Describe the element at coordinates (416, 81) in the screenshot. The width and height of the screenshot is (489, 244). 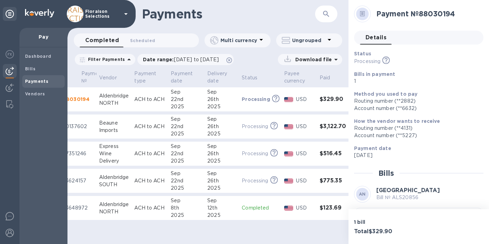
I see `p: 1` at that location.